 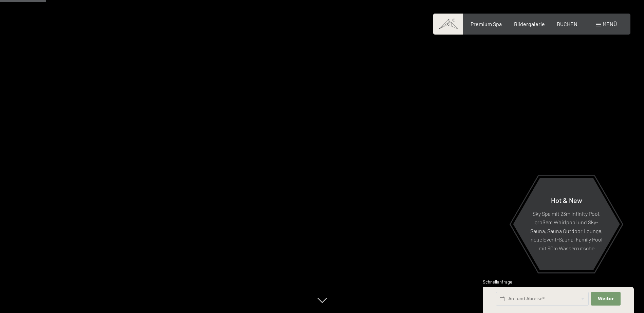 What do you see at coordinates (567, 24) in the screenshot?
I see `a: BUCHEN` at bounding box center [567, 24].